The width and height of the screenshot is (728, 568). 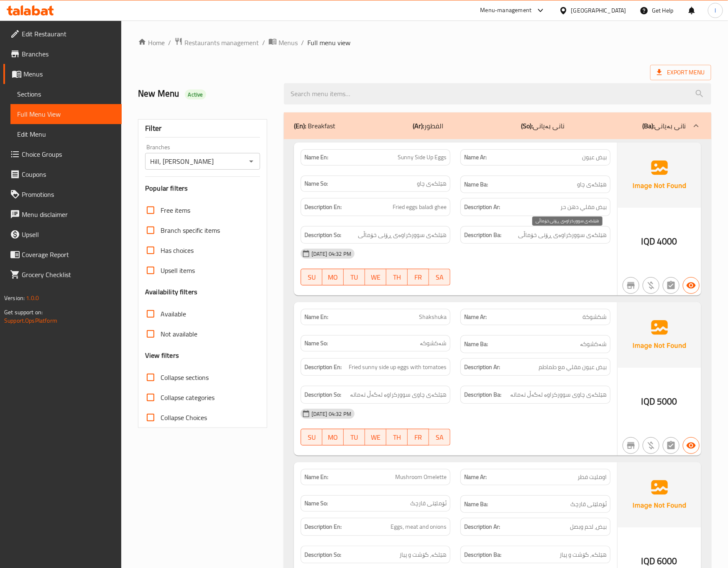 I want to click on p: الفطور, so click(x=428, y=126).